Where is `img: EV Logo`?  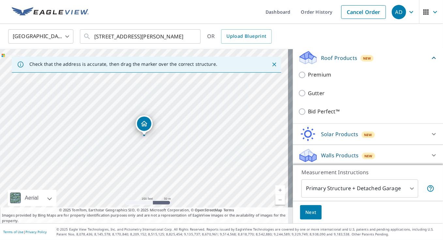 img: EV Logo is located at coordinates (50, 12).